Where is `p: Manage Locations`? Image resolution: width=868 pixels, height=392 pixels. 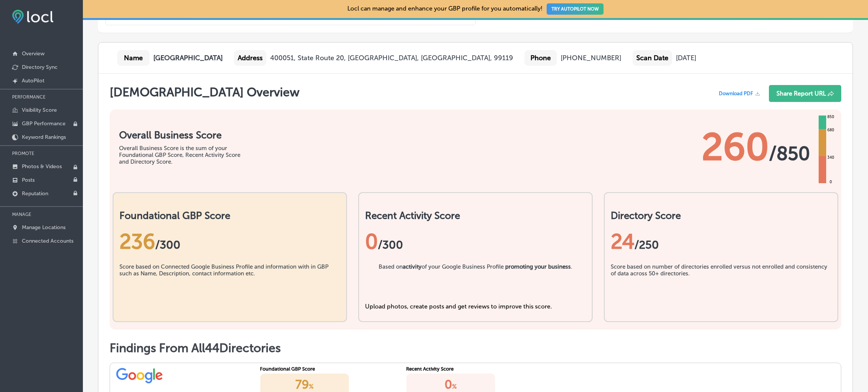 p: Manage Locations is located at coordinates (44, 227).